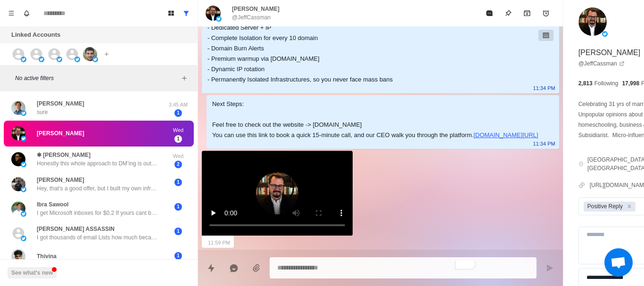  Describe the element at coordinates (47, 257) in the screenshot. I see `p: Thivina` at that location.